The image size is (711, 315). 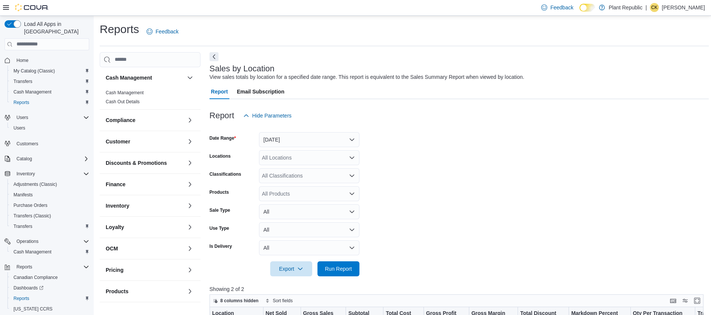 I want to click on button: Pricing, so click(x=190, y=270).